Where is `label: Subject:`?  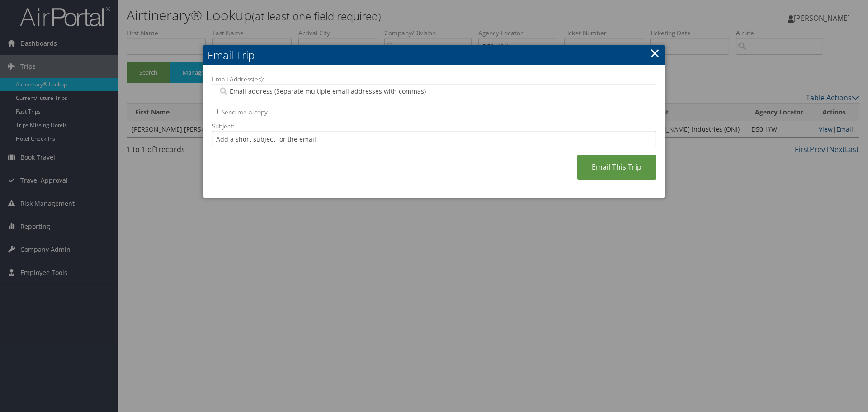 label: Subject: is located at coordinates (434, 126).